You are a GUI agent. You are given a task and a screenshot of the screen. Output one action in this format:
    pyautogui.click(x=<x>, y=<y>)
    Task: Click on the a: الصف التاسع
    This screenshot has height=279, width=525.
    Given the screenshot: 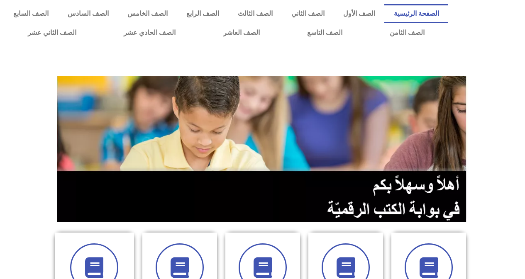 What is the action you would take?
    pyautogui.click(x=324, y=33)
    